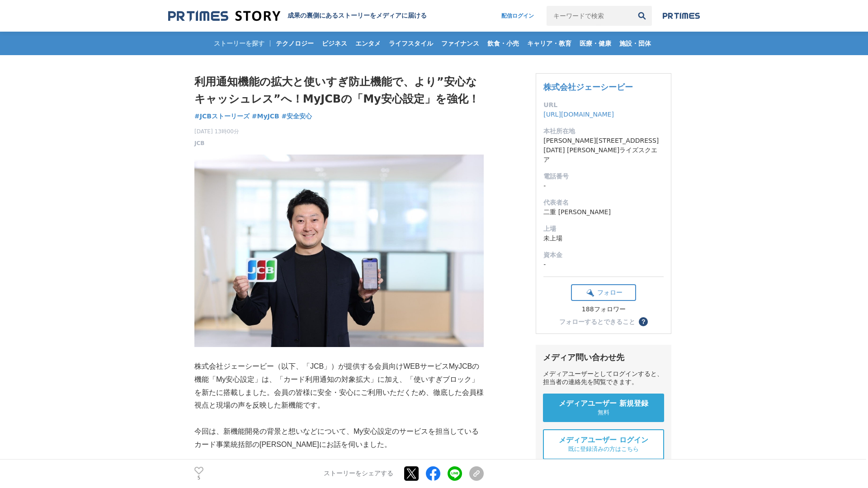 This screenshot has width=868, height=488. What do you see at coordinates (224, 16) in the screenshot?
I see `img: 成果の裏側にあるストーリーをメディアに届ける` at bounding box center [224, 16].